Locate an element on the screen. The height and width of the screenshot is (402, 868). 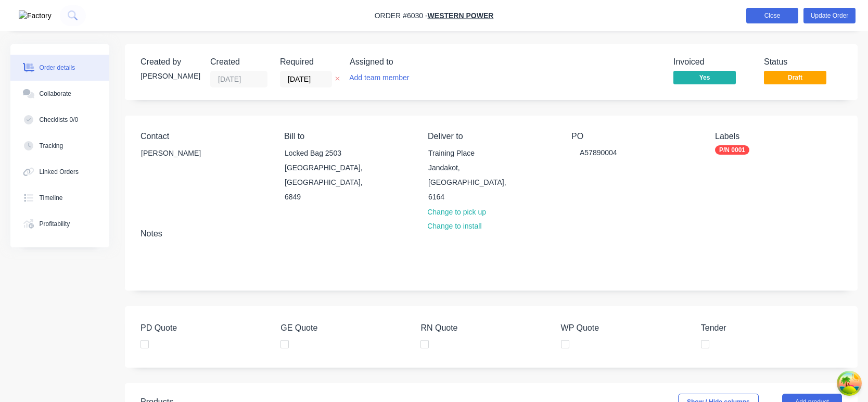
button: Order details is located at coordinates (60, 68).